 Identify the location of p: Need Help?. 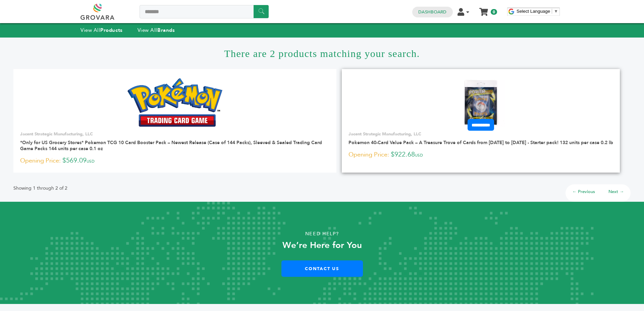
(322, 234).